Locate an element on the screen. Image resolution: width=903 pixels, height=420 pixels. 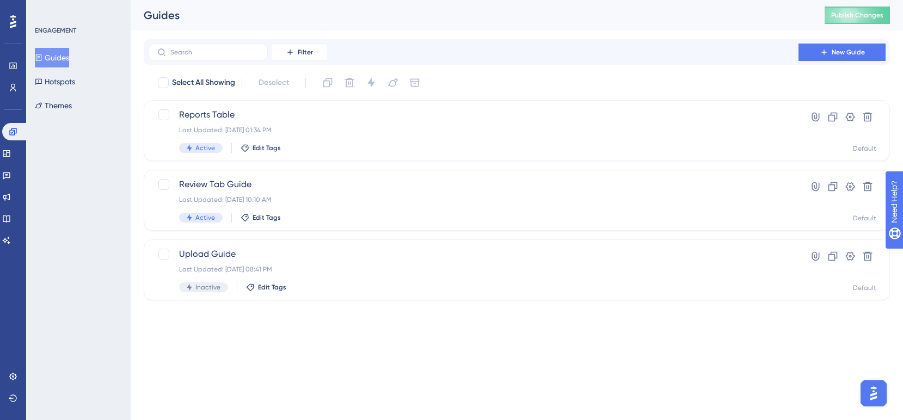
span: Upload Guide is located at coordinates (473, 254).